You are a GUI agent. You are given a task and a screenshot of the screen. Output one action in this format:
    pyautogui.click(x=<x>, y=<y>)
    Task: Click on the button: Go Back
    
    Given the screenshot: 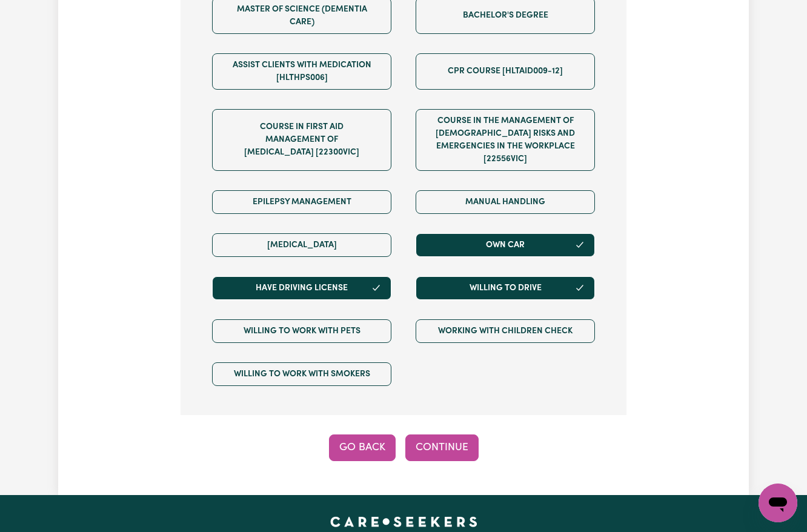 What is the action you would take?
    pyautogui.click(x=363, y=448)
    